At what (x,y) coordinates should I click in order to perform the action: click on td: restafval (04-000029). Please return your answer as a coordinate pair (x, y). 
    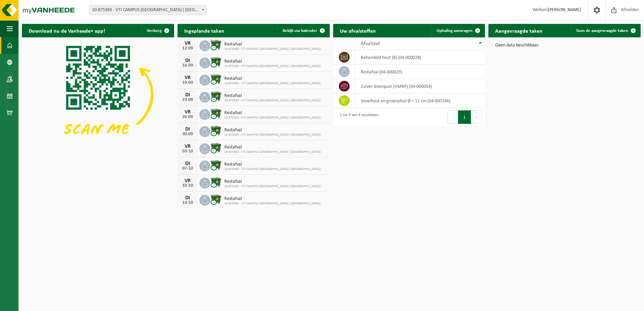
    Looking at the image, I should click on (420, 72).